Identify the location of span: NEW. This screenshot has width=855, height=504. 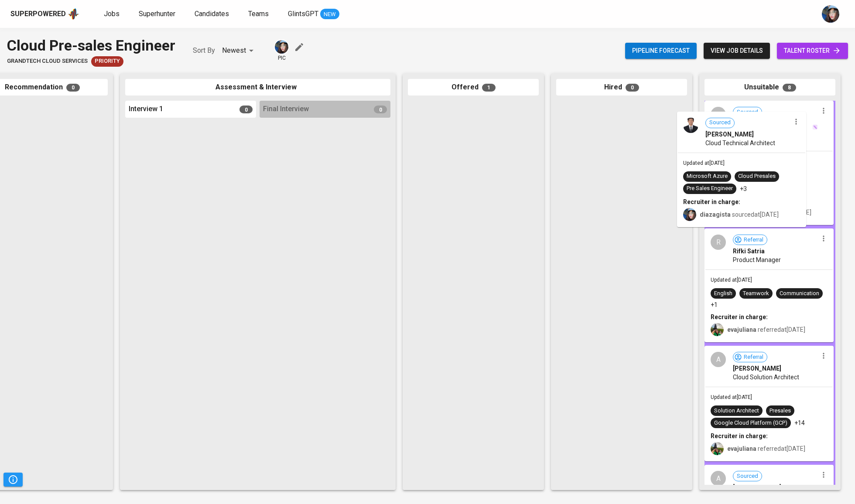
(330, 15).